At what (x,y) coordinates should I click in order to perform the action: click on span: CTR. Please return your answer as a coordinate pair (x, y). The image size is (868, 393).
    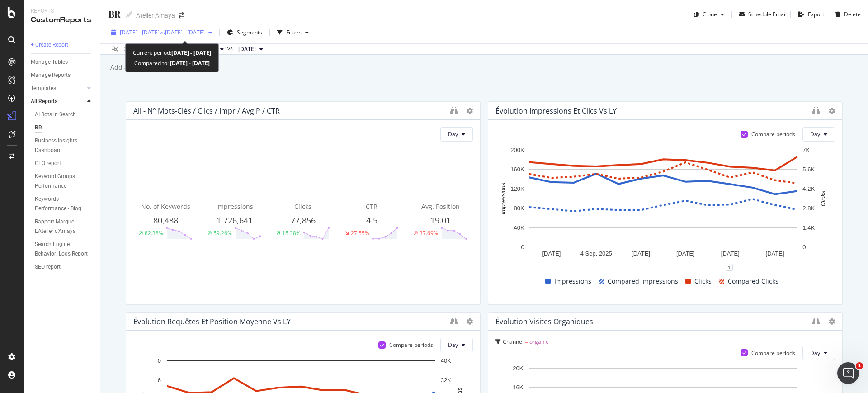
    Looking at the image, I should click on (372, 206).